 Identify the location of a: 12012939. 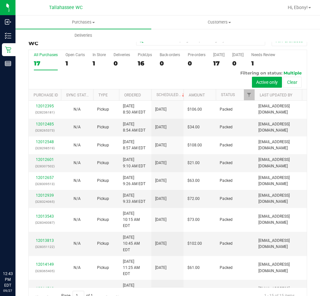
(45, 195).